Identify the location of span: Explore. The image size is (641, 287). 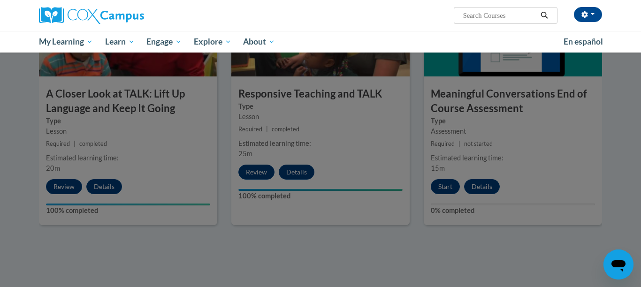
(213, 42).